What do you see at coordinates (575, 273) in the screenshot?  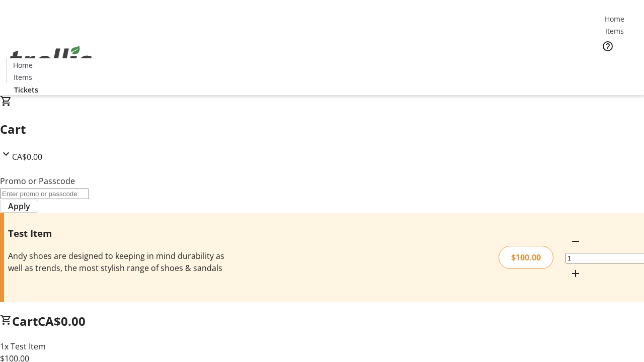 I see `button: Increment by one` at bounding box center [575, 273].